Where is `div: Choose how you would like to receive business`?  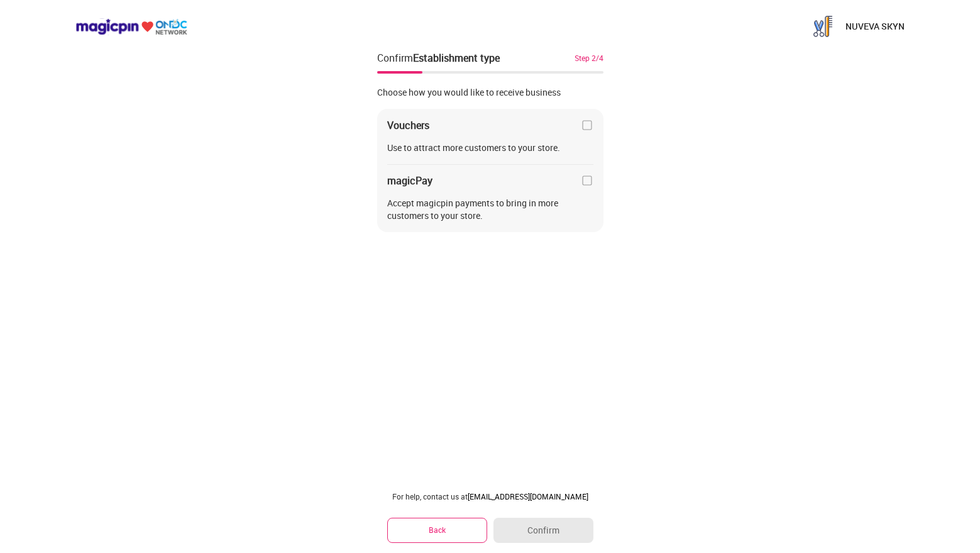 div: Choose how you would like to receive business is located at coordinates (490, 92).